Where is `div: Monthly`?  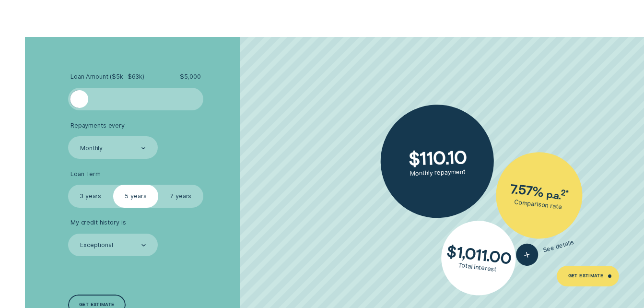 div: Monthly is located at coordinates (91, 148).